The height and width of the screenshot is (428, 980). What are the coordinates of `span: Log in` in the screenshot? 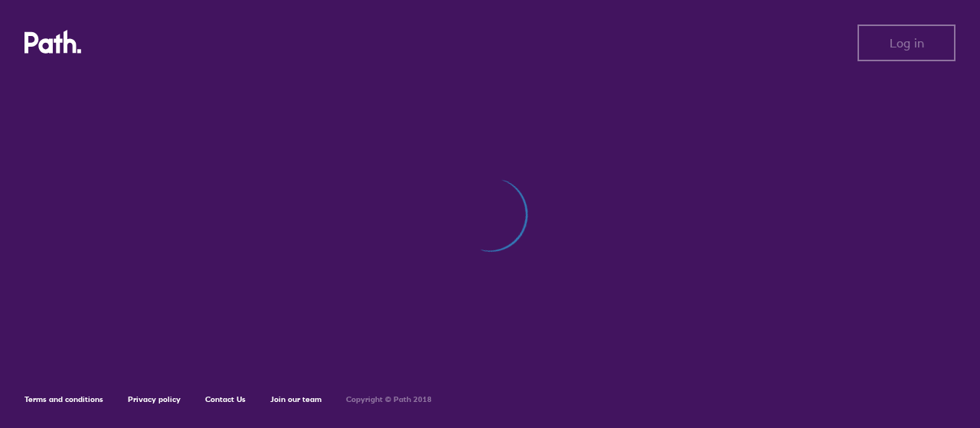 It's located at (906, 43).